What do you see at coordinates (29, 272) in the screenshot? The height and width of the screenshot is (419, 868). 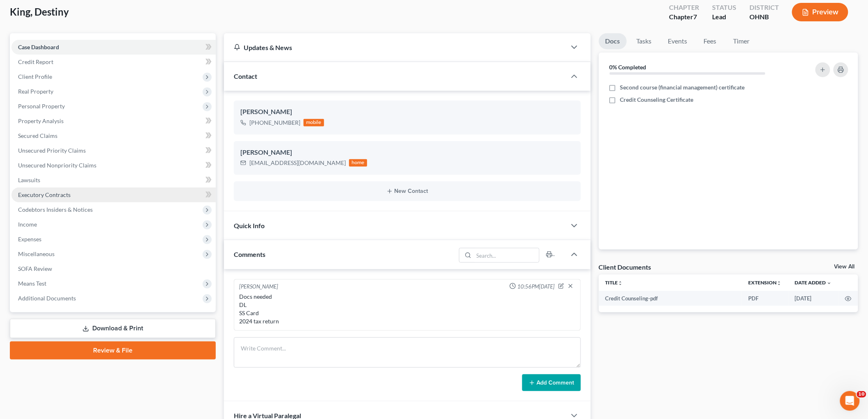 I see `button: Gif picker` at bounding box center [29, 272].